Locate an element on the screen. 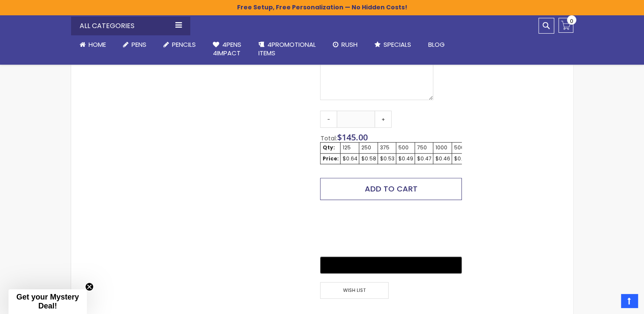  span: Wish List is located at coordinates (354, 290).